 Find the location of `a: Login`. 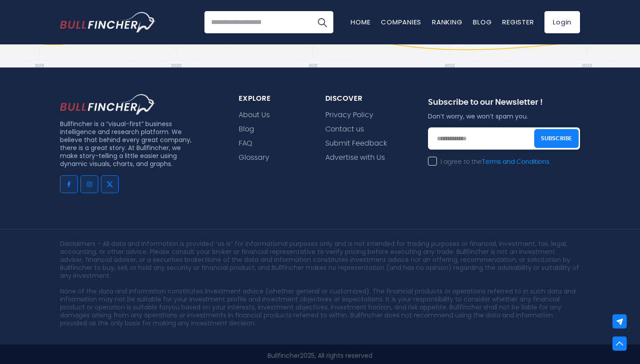

a: Login is located at coordinates (562, 22).